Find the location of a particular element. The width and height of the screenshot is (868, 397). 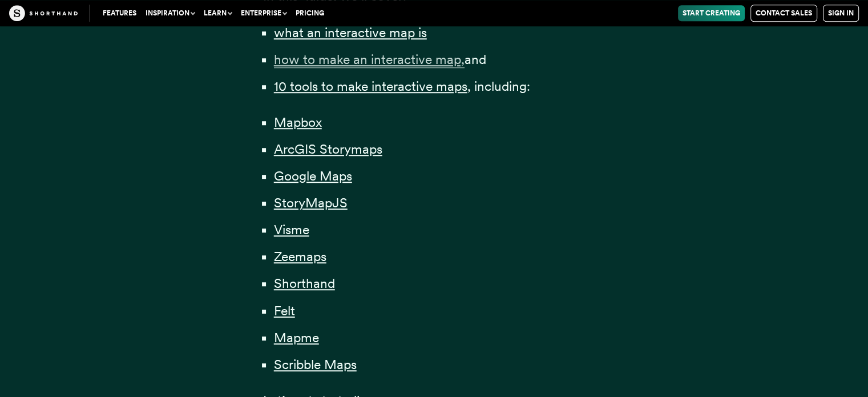

span: 10 tools to make interactive maps is located at coordinates (371, 86).